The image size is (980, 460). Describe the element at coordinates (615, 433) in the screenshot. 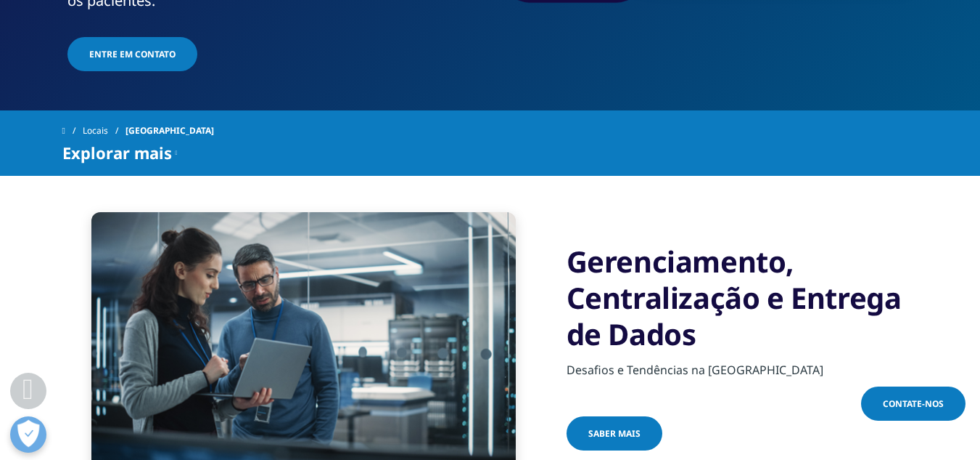

I see `a: saber mais` at that location.